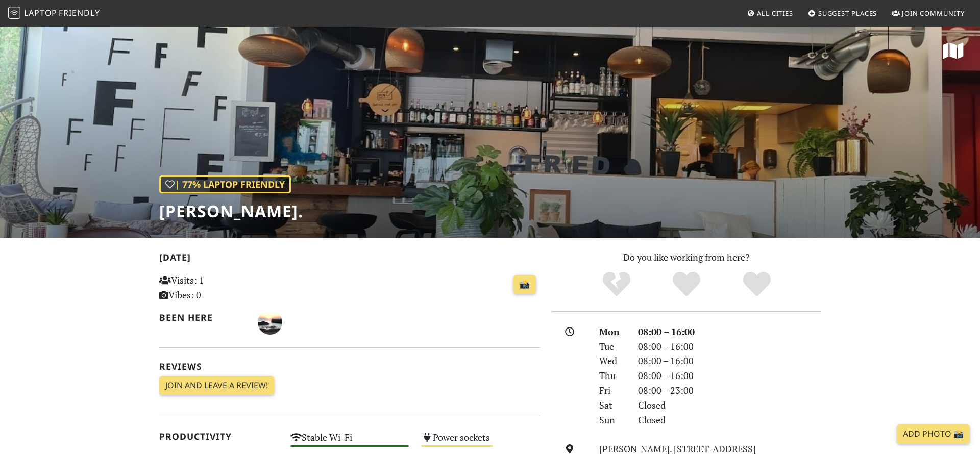 The image size is (980, 454). Describe the element at coordinates (226, 184) in the screenshot. I see `div: | 77% Laptop Friendly` at that location.